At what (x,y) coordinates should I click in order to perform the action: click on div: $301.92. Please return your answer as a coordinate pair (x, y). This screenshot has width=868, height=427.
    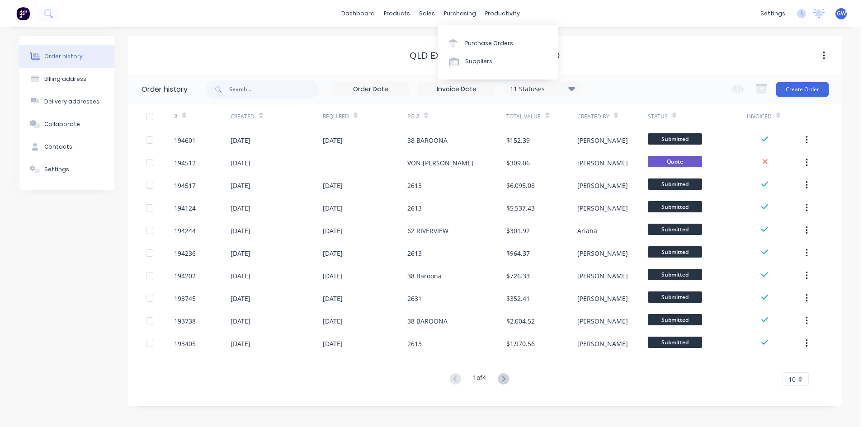
    Looking at the image, I should click on (518, 231).